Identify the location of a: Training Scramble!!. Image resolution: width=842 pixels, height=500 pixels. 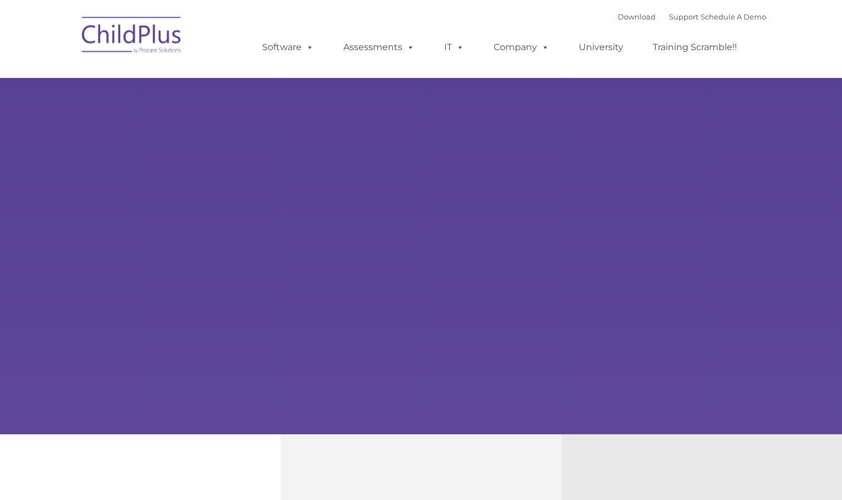
(694, 47).